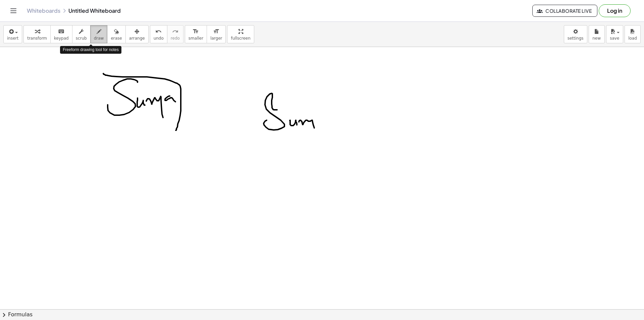 The image size is (644, 320). I want to click on span: Collaborate Live, so click(565, 11).